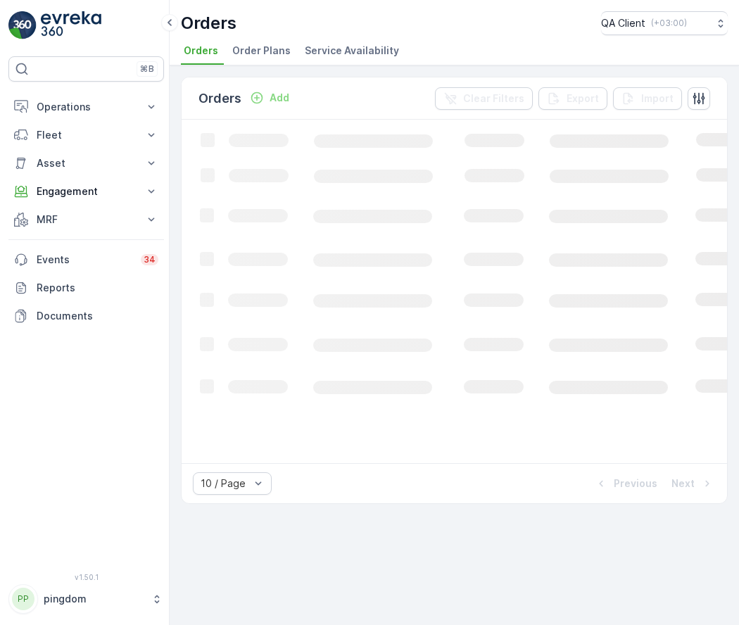 The height and width of the screenshot is (625, 739). I want to click on p: Engagement, so click(86, 191).